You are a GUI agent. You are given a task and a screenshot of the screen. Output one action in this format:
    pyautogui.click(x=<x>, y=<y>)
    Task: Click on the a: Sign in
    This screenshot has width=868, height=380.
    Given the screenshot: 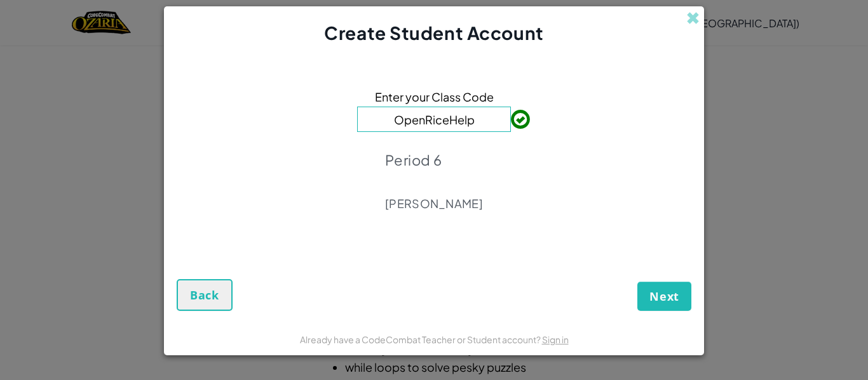 What is the action you would take?
    pyautogui.click(x=555, y=339)
    